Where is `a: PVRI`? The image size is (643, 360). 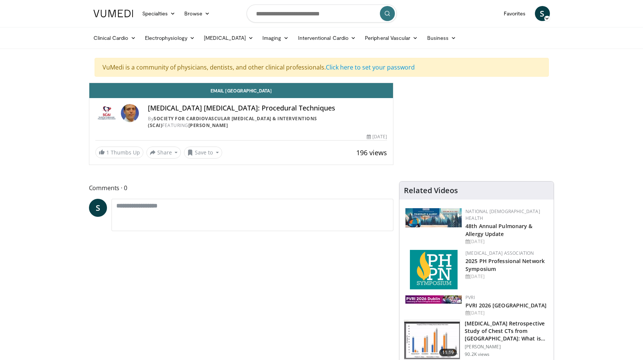
a: PVRI is located at coordinates (470, 297).